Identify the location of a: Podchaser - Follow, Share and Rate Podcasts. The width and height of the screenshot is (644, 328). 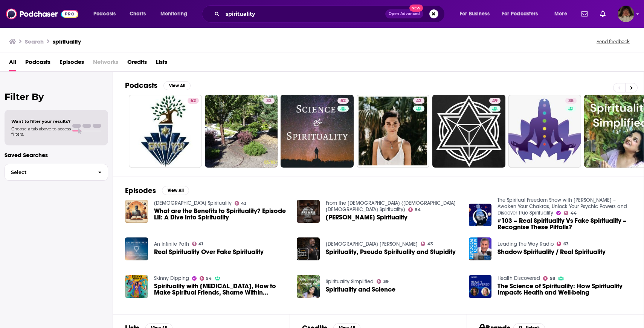
(42, 14).